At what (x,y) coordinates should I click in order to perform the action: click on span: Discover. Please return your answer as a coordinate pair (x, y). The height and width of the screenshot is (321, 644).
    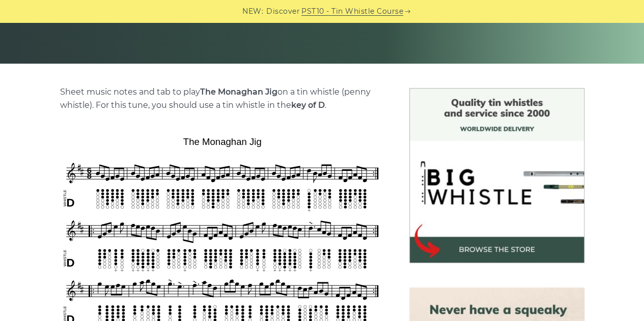
    Looking at the image, I should click on (283, 11).